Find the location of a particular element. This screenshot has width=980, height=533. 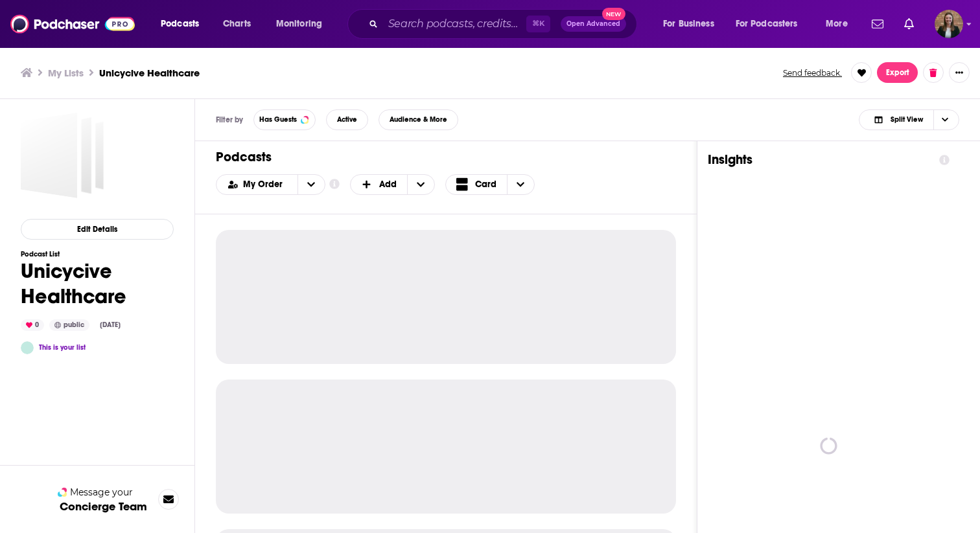

button: Show profile menu is located at coordinates (949, 24).